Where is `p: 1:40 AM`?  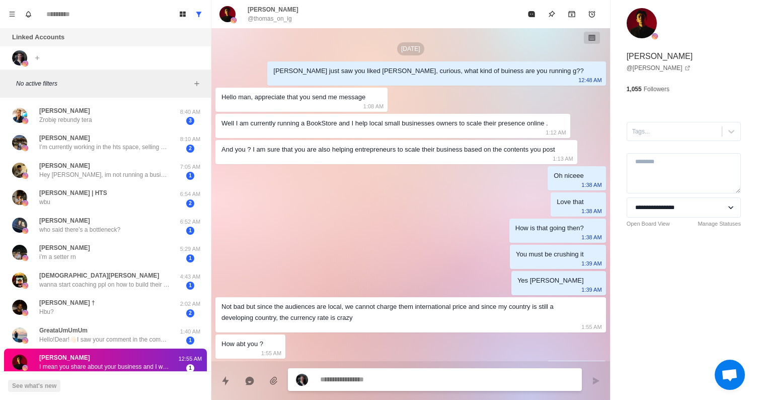
p: 1:40 AM is located at coordinates (190, 331).